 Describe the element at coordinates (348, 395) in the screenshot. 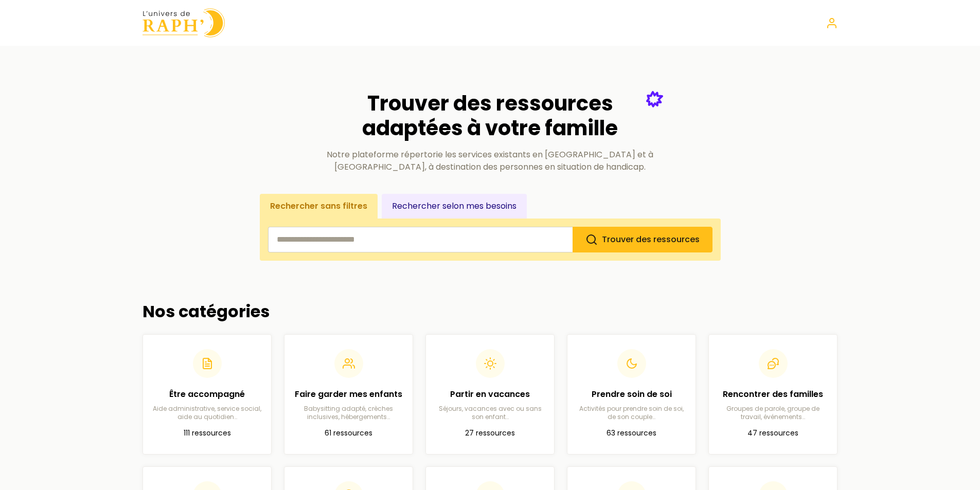

I see `h2: Faire garder mes enfants` at that location.